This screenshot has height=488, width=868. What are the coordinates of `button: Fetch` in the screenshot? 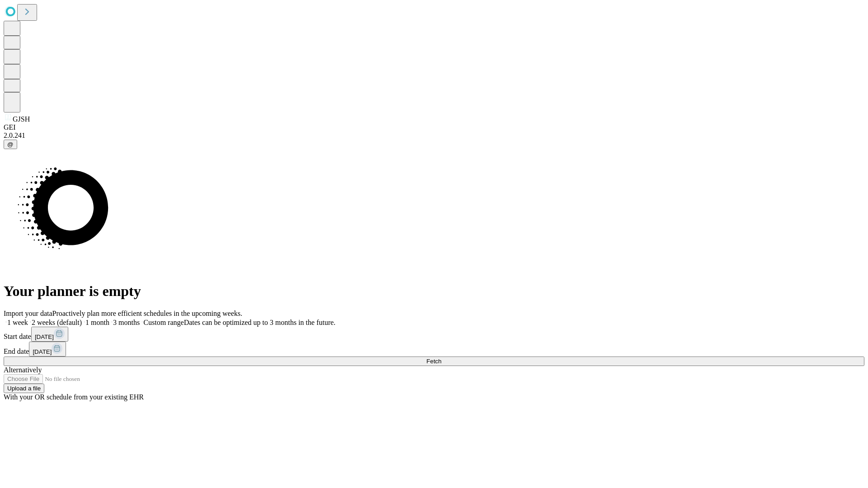 It's located at (434, 361).